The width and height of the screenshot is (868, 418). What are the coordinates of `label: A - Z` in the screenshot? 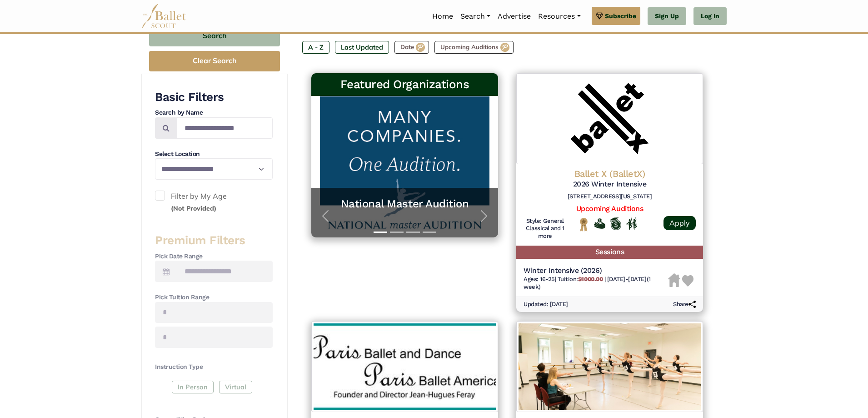 It's located at (316, 47).